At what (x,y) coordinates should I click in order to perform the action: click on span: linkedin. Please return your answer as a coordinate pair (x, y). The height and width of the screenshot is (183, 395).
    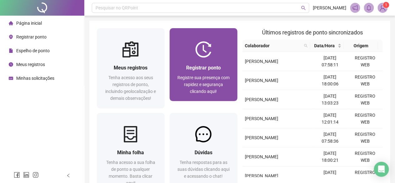
    Looking at the image, I should click on (26, 175).